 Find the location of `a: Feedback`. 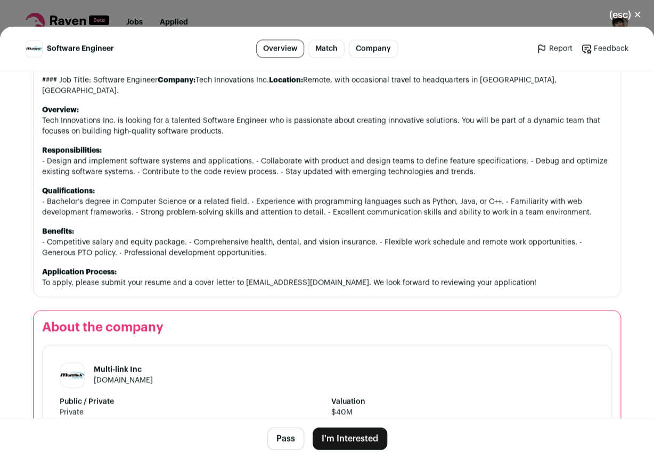

a: Feedback is located at coordinates (605, 48).